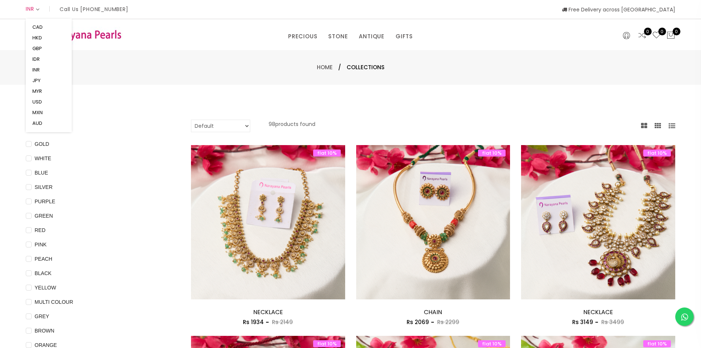  I want to click on span: Rs 3149, so click(583, 322).